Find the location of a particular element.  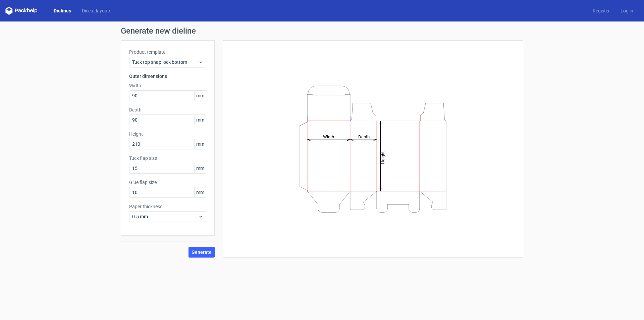

tspan: Height is located at coordinates (383, 157).